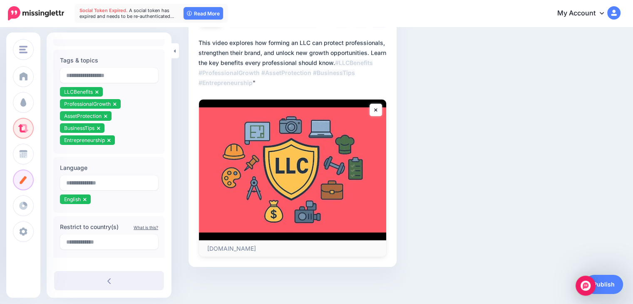  I want to click on a: What is this?, so click(146, 227).